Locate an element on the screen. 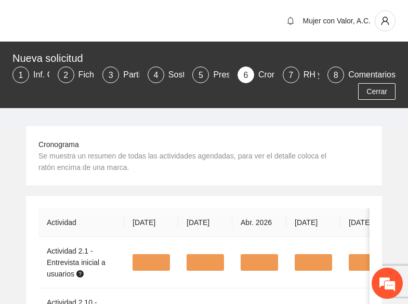 The width and height of the screenshot is (408, 304). div: Participantes is located at coordinates (151, 75).